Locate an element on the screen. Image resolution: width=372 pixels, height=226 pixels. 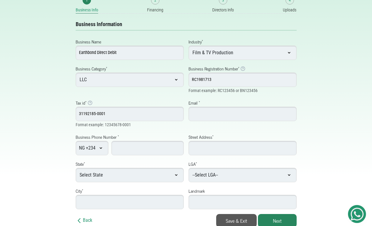
small: Business Registration Number is located at coordinates (213, 68).